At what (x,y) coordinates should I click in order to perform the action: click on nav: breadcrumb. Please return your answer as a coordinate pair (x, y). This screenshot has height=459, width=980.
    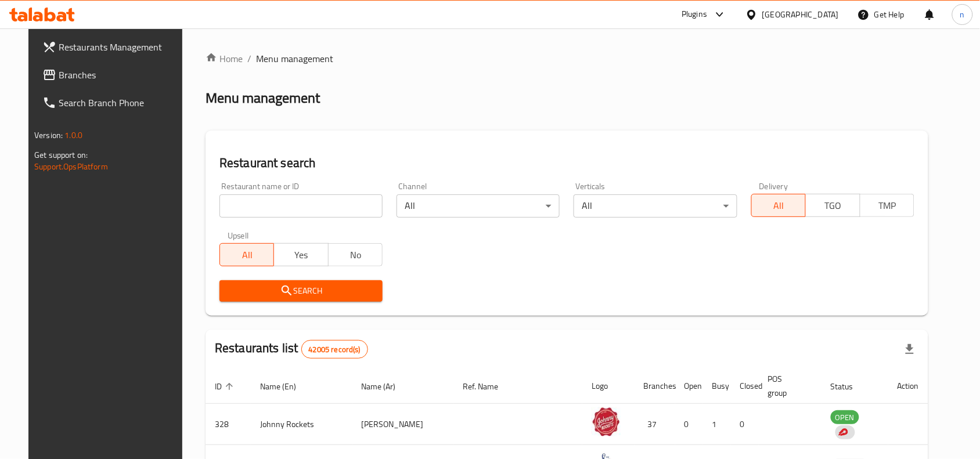
    Looking at the image, I should click on (566, 58).